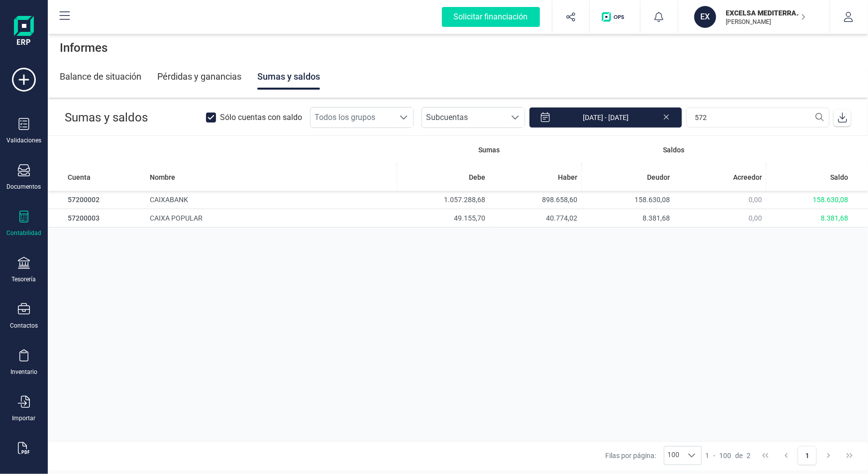  Describe the element at coordinates (24, 233) in the screenshot. I see `div: Contabilidad` at that location.